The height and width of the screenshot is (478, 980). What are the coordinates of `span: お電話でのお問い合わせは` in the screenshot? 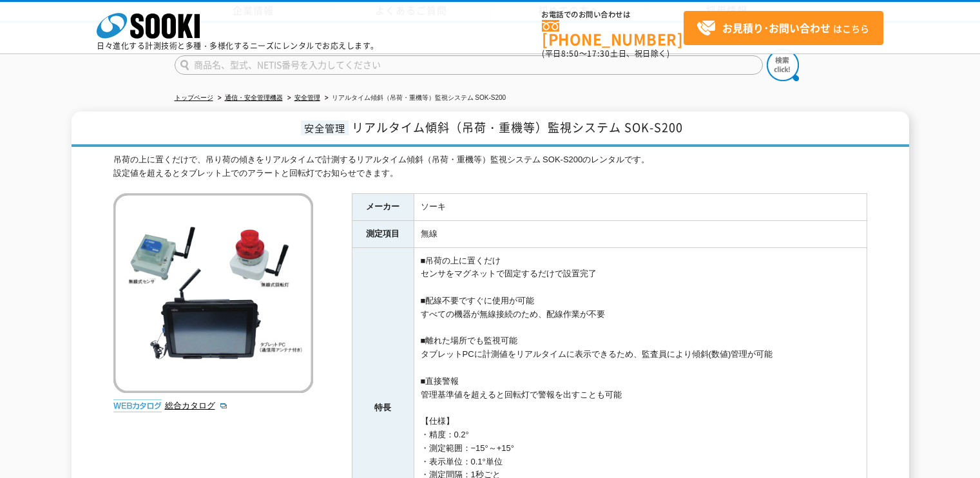 It's located at (612, 15).